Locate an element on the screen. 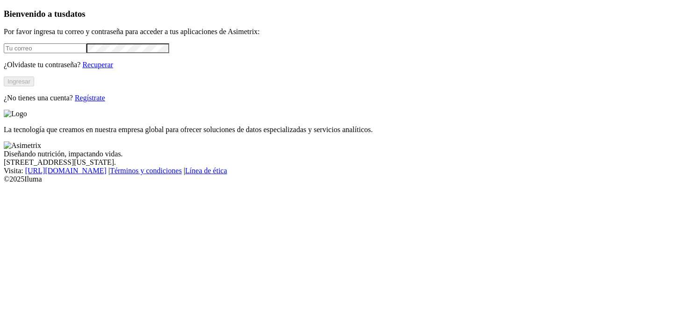 The width and height of the screenshot is (673, 323). div: © 2025 Iluma is located at coordinates (337, 180).